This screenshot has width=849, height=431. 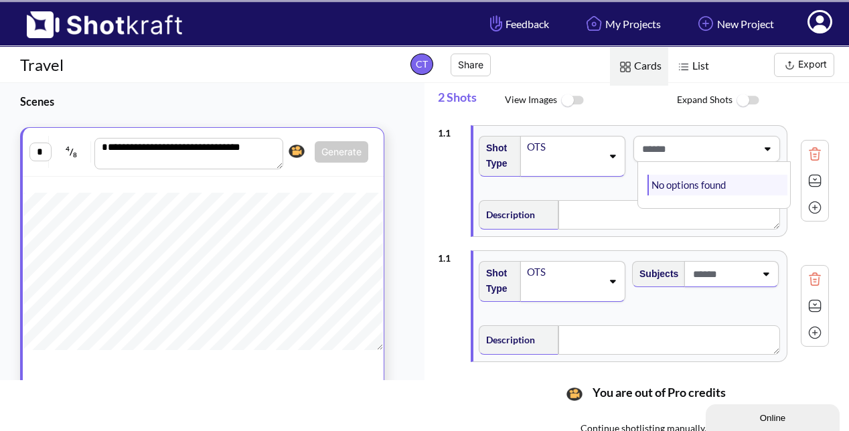 What do you see at coordinates (789, 65) in the screenshot?
I see `img: Export Icon` at bounding box center [789, 65].